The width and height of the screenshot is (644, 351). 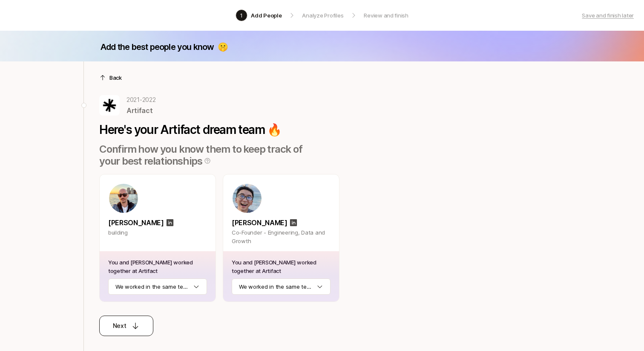 I want to click on p: Review and finish, so click(x=386, y=15).